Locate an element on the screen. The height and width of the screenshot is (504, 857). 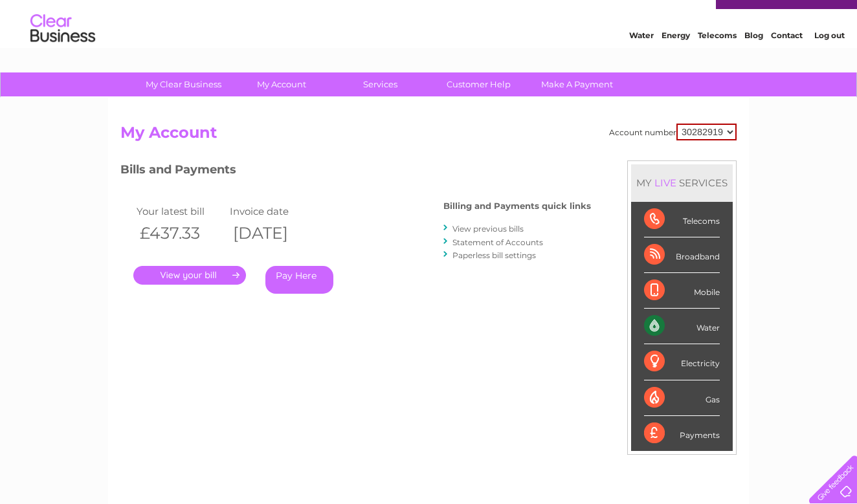
a: Energy is located at coordinates (676, 59).